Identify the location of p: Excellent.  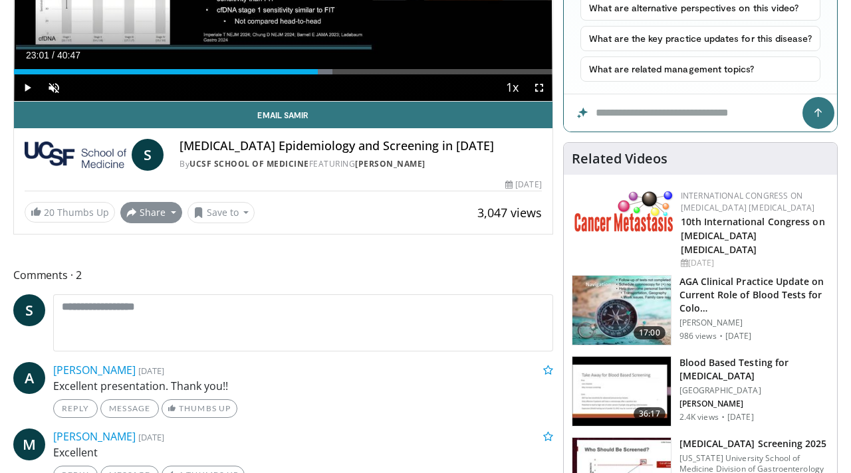
(303, 453).